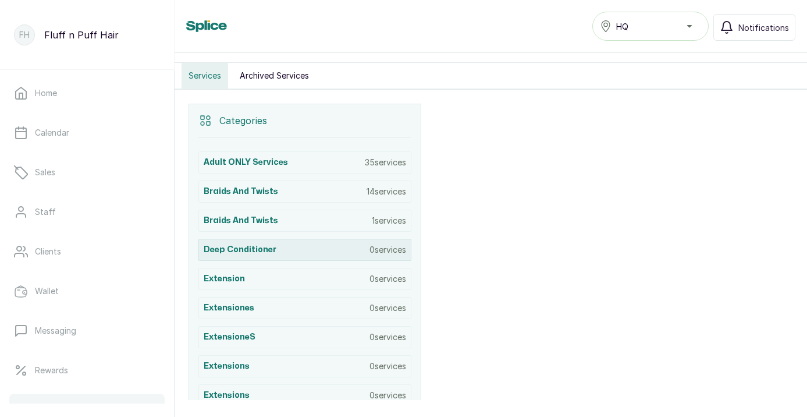 This screenshot has width=807, height=417. Describe the element at coordinates (240, 250) in the screenshot. I see `h3: Deep conditioner` at that location.